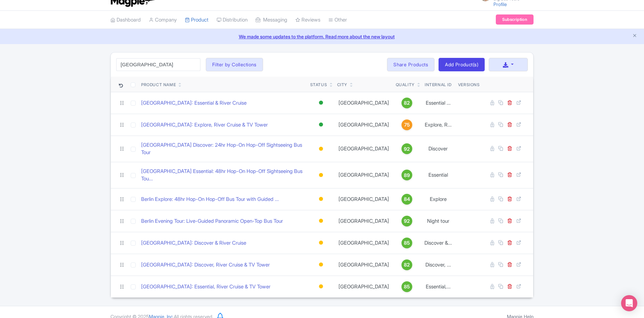 The image size is (644, 318). Describe the element at coordinates (342, 85) in the screenshot. I see `div: City` at that location.